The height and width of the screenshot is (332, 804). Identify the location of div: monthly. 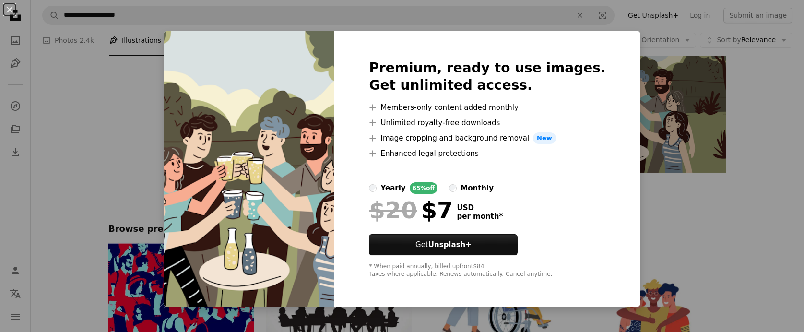
(477, 188).